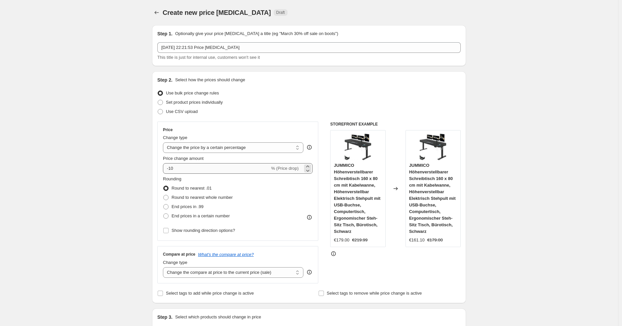  I want to click on input: 30% off holiday sale, so click(309, 48).